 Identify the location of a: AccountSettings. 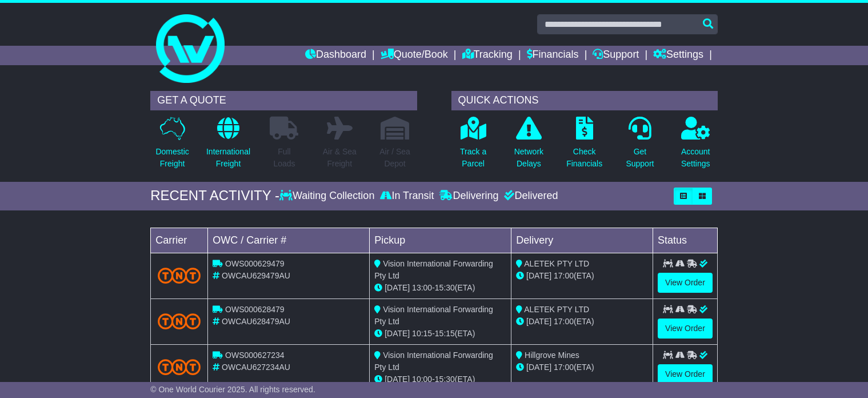
(695, 146).